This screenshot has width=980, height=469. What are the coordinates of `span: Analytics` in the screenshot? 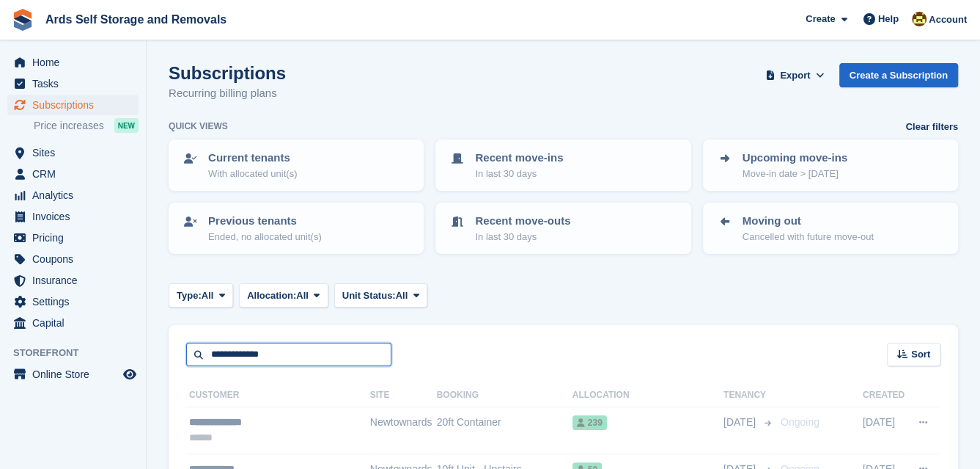 It's located at (77, 195).